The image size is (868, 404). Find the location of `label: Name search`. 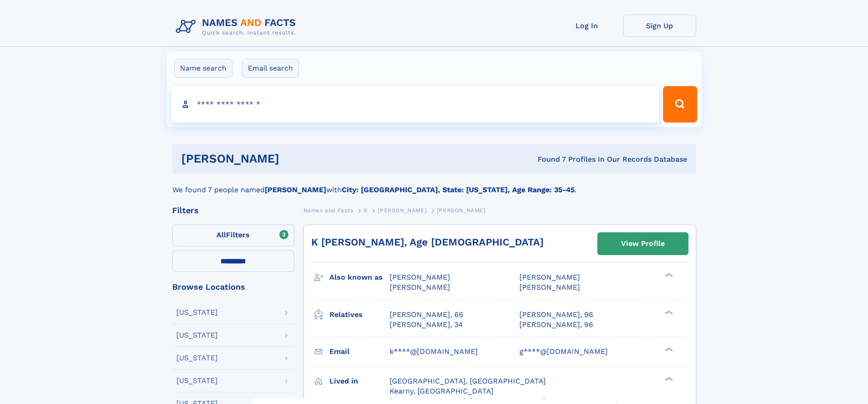

label: Name search is located at coordinates (203, 68).